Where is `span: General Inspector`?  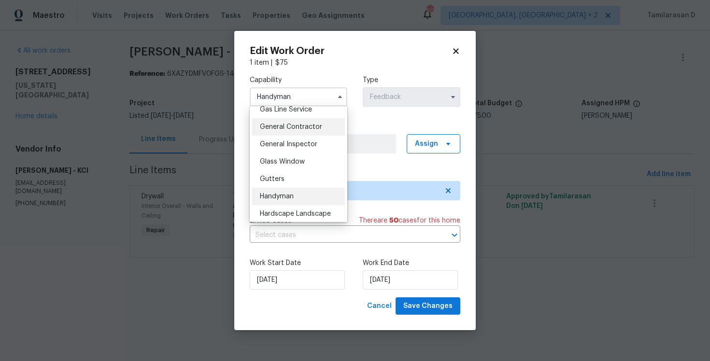
span: General Inspector is located at coordinates (288, 144).